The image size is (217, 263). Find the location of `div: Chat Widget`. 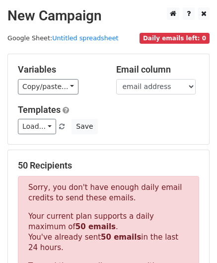

div: Chat Widget is located at coordinates (192, 239).